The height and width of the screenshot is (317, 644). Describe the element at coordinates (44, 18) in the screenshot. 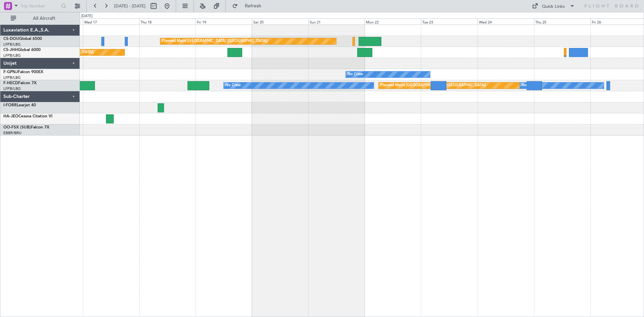

I see `span: All Aircraft` at that location.